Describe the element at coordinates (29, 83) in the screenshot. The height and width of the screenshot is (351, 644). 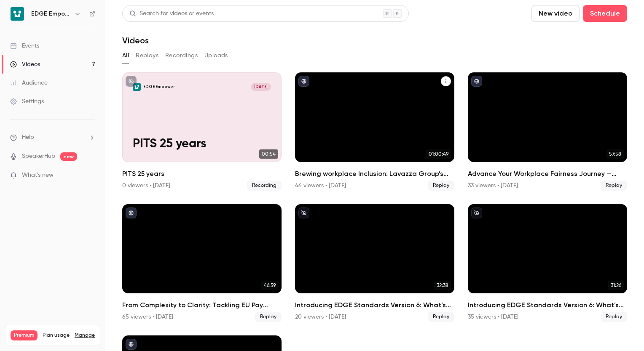
I see `div: Audience` at that location.